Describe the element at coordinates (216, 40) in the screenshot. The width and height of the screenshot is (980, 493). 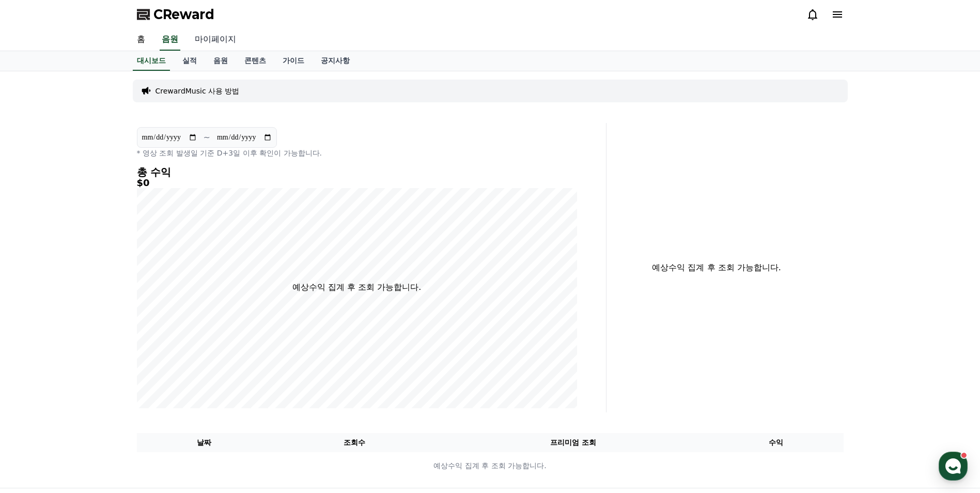
I see `a: 마이페이지` at that location.